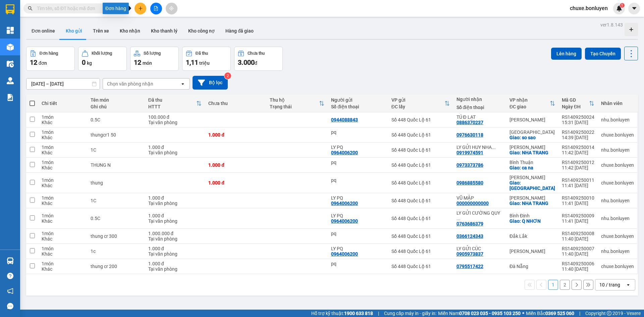 The width and height of the screenshot is (644, 317). Describe the element at coordinates (256, 53) in the screenshot. I see `div: Chưa thu` at that location.